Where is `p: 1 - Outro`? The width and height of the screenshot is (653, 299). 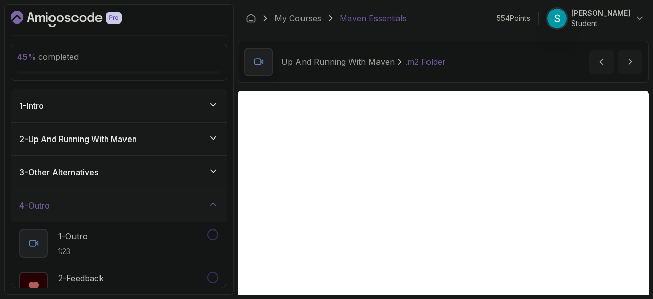 p: 1 - Outro is located at coordinates (73, 236).